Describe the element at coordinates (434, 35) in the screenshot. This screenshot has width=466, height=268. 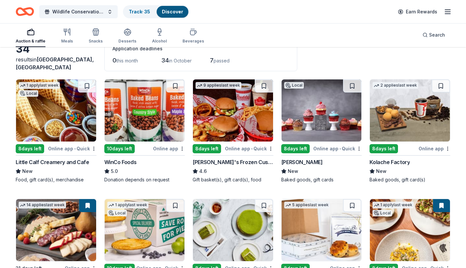
I see `button: Search` at that location.